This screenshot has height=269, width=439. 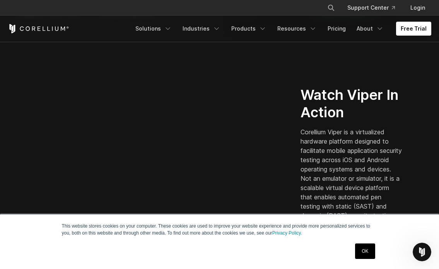 I want to click on p: Corellium Viper is a virtualized hardware platform designed to facilitate mobile application secu..., so click(x=351, y=178).